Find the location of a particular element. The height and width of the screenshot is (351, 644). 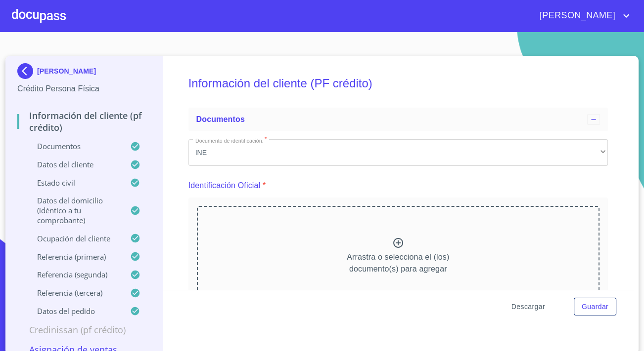

p: Referencia (primera) is located at coordinates (74, 256).